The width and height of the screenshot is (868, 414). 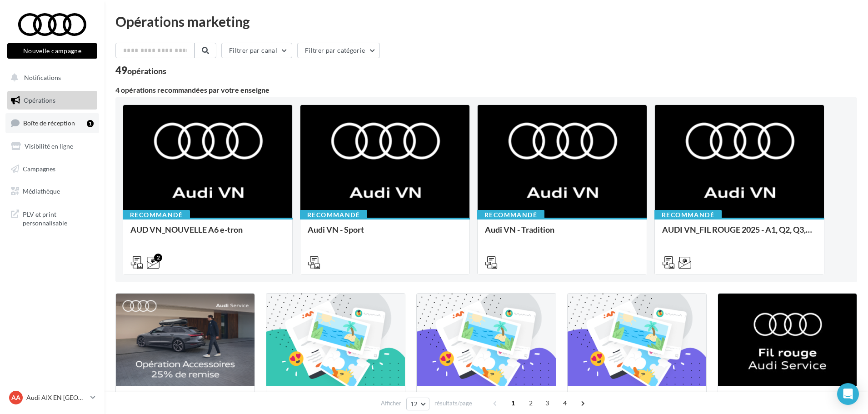 I want to click on span: AA, so click(x=16, y=398).